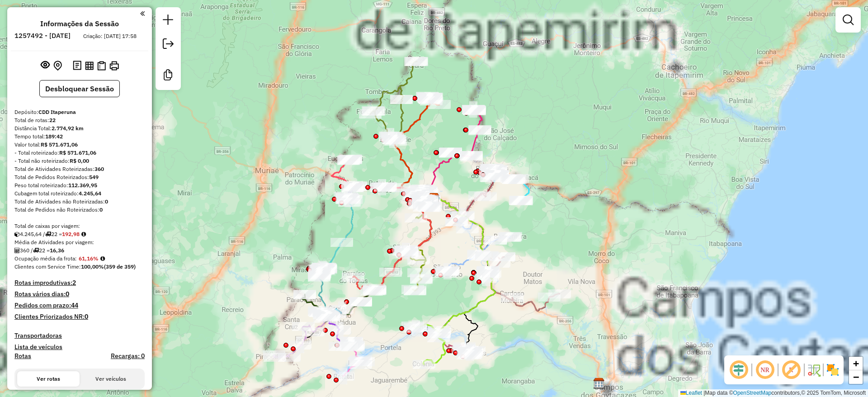  Describe the element at coordinates (90, 193) in the screenshot. I see `strong: 4.245,64` at that location.